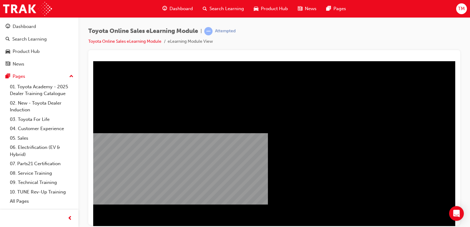  I want to click on a: All Pages, so click(42, 201).